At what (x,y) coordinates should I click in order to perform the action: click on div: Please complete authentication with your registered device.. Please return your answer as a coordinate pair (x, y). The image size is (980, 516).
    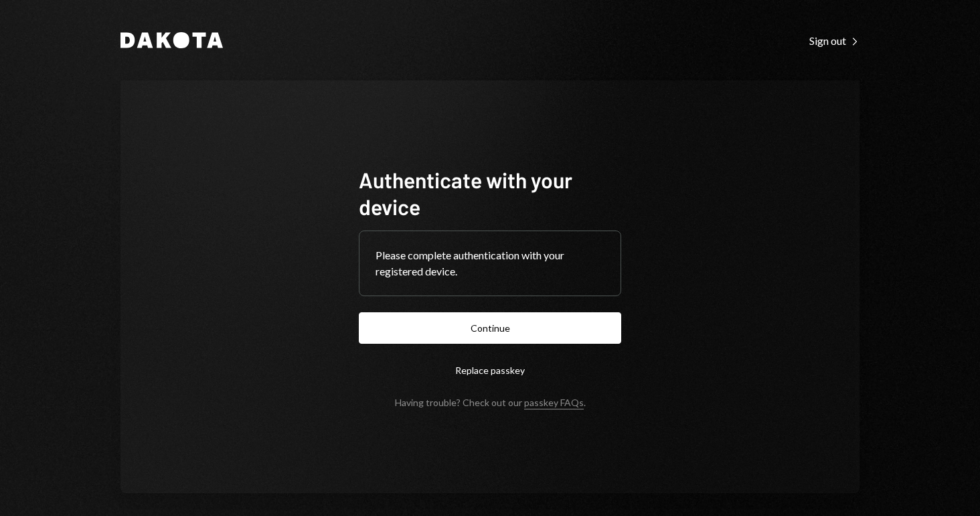
    Looking at the image, I should click on (490, 263).